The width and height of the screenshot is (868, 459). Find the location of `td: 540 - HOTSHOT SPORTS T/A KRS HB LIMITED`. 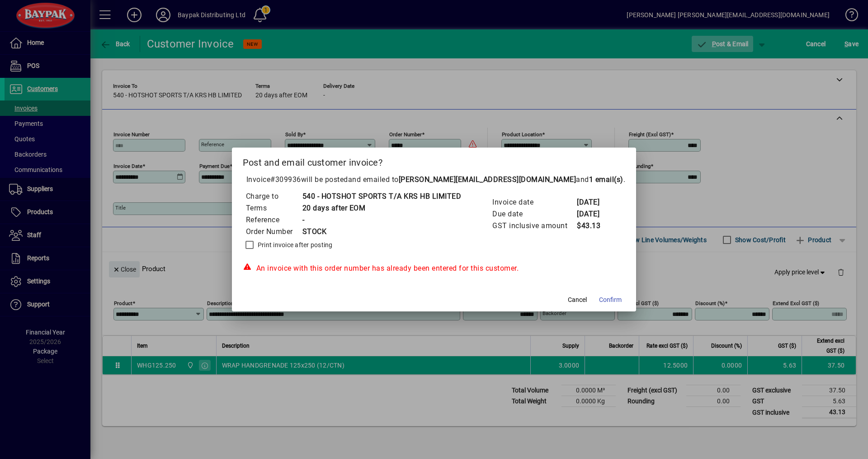

td: 540 - HOTSHOT SPORTS T/A KRS HB LIMITED is located at coordinates (382, 196).